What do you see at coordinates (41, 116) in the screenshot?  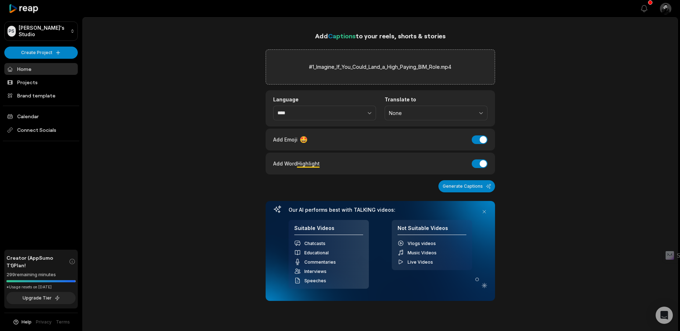 I see `a: Calendar` at bounding box center [41, 116].